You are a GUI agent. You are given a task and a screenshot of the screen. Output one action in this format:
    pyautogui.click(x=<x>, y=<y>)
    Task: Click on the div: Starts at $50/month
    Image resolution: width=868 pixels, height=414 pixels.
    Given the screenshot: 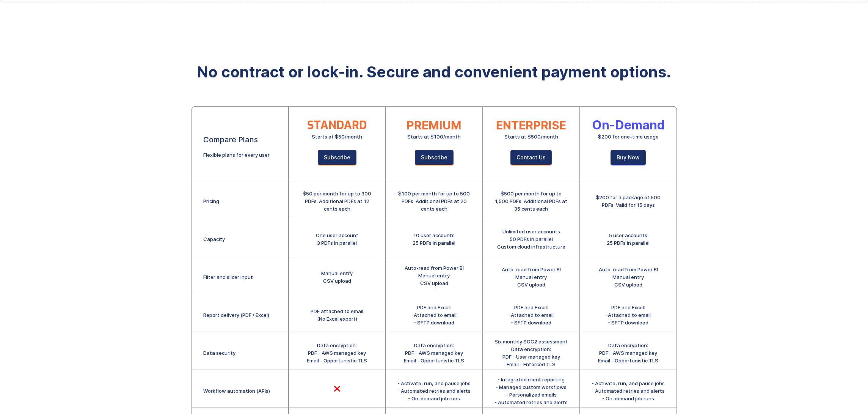 What is the action you would take?
    pyautogui.click(x=337, y=137)
    